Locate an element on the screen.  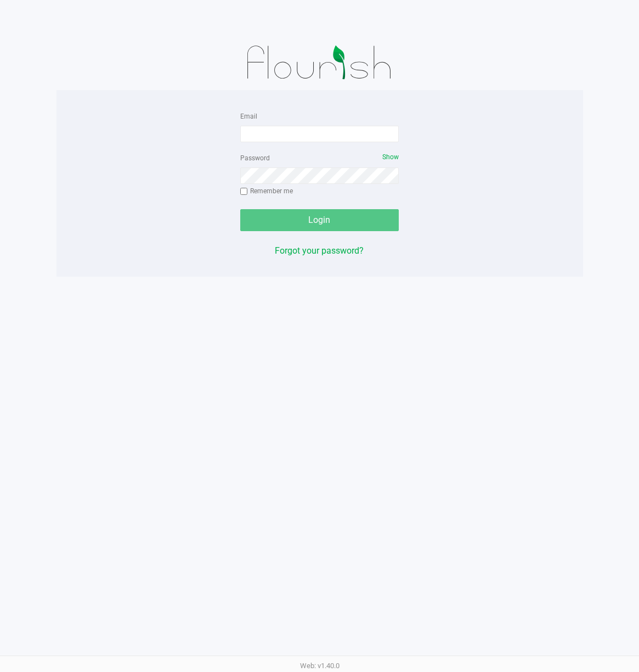
button: Forgot your password? is located at coordinates (320, 251).